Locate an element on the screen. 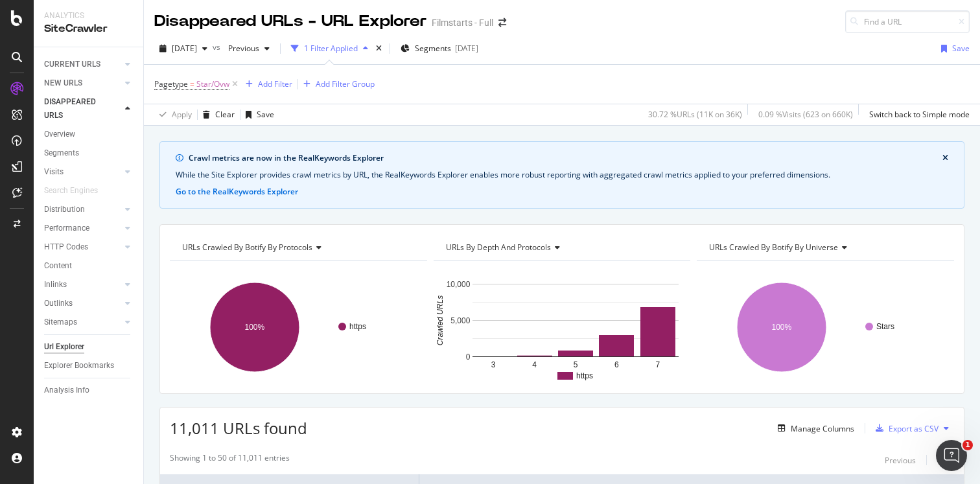 The width and height of the screenshot is (980, 484). div: Manage Columns is located at coordinates (822, 429).